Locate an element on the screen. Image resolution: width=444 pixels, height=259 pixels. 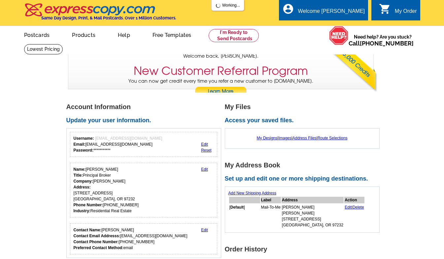
a: Learn More is located at coordinates (221, 92).